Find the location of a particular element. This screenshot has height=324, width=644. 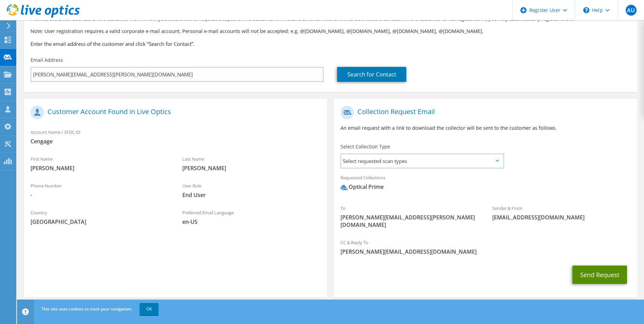

div: First Name is located at coordinates (100, 163).